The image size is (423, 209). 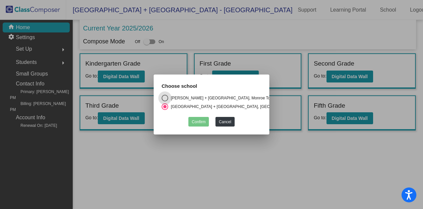 I want to click on label: Choose school, so click(x=180, y=86).